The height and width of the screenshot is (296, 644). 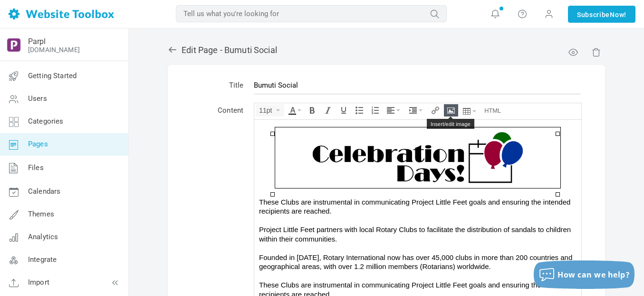 I want to click on img: output-onlinepngtools%20-%202025-05-26T183955.010.png, so click(x=13, y=45).